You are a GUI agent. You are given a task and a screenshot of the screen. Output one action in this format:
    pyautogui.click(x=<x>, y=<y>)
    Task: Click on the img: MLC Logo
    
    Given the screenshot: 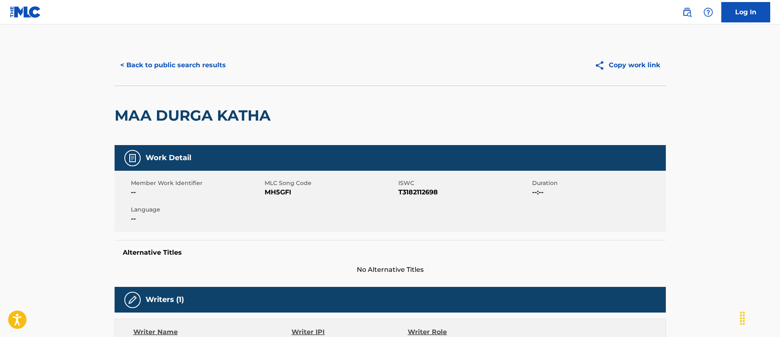 What is the action you would take?
    pyautogui.click(x=25, y=12)
    